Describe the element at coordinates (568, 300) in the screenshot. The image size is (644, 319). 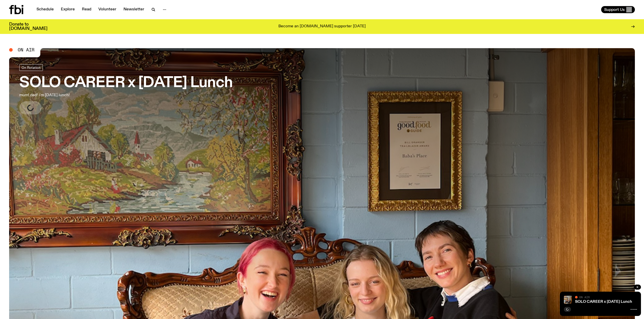
I see `a: solo career 4 slc` at that location.